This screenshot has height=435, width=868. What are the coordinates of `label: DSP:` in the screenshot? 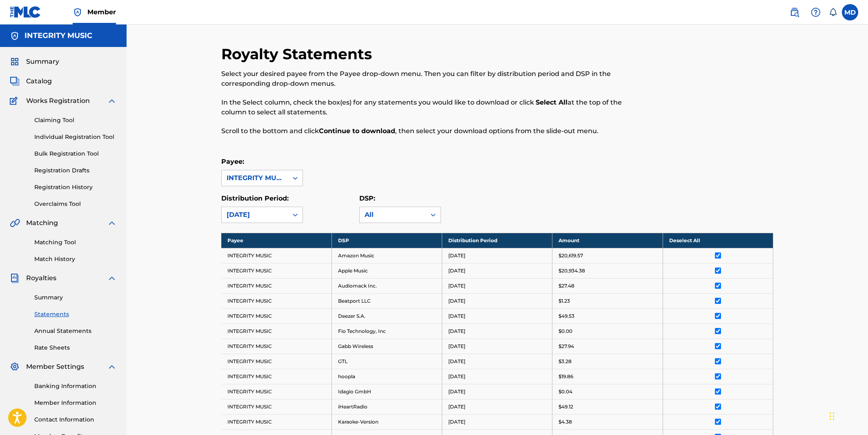 It's located at (367, 198).